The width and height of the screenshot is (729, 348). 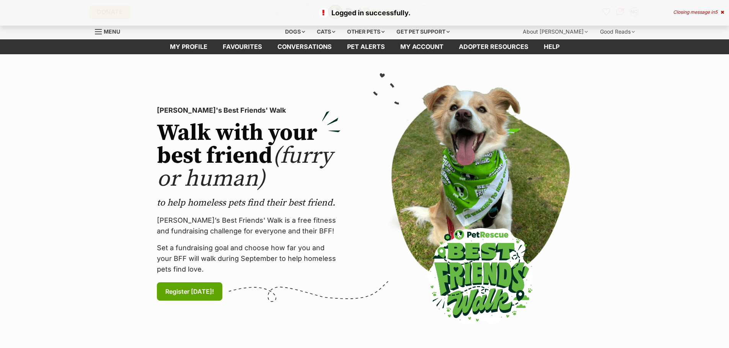 What do you see at coordinates (366, 47) in the screenshot?
I see `a: Pet alerts` at bounding box center [366, 47].